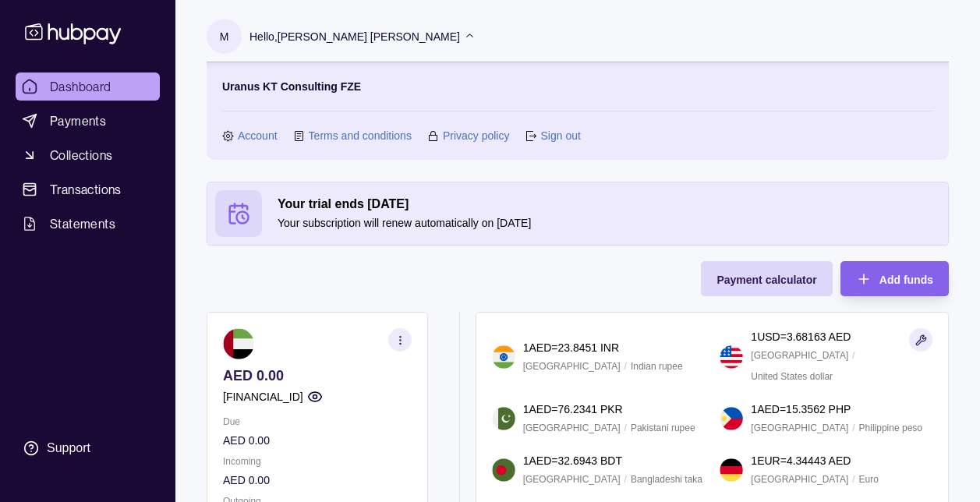  What do you see at coordinates (257, 136) in the screenshot?
I see `a: Account` at bounding box center [257, 136].